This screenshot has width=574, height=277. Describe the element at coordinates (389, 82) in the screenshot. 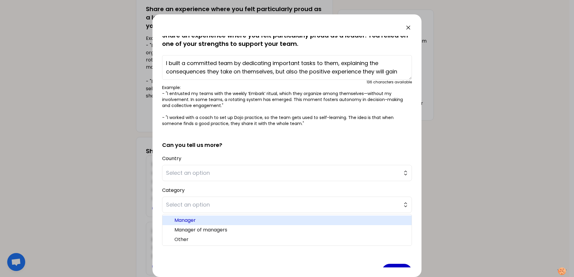

I see `div: 136 characters available` at that location.